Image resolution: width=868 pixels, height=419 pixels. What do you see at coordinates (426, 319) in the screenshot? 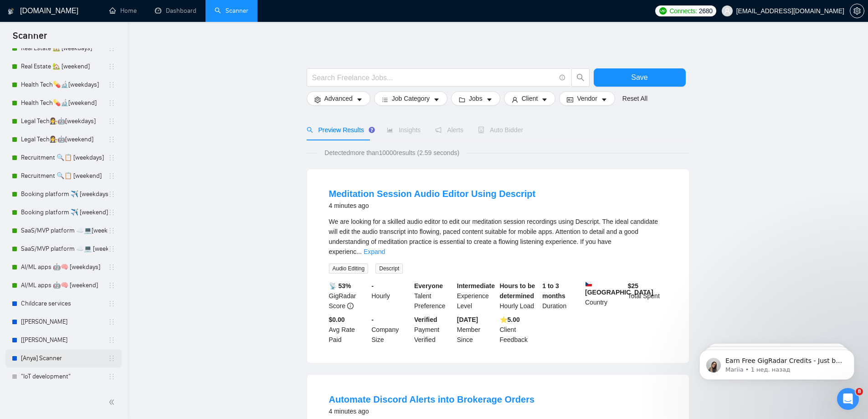
I see `b: Verified` at bounding box center [426, 319].